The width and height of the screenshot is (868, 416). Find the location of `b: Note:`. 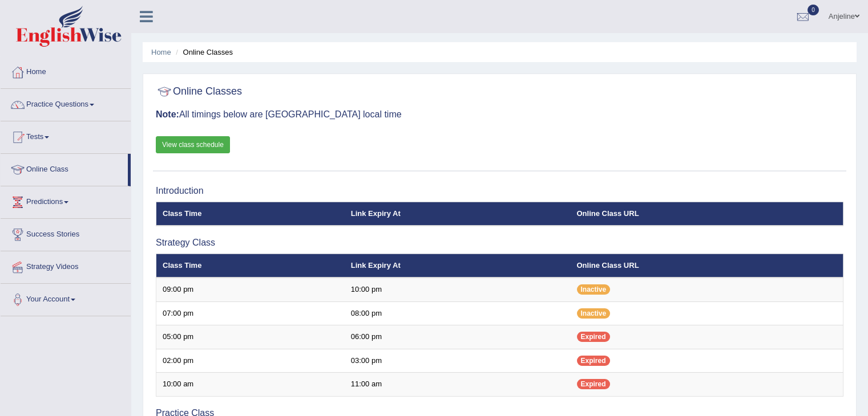

b: Note: is located at coordinates (167, 114).